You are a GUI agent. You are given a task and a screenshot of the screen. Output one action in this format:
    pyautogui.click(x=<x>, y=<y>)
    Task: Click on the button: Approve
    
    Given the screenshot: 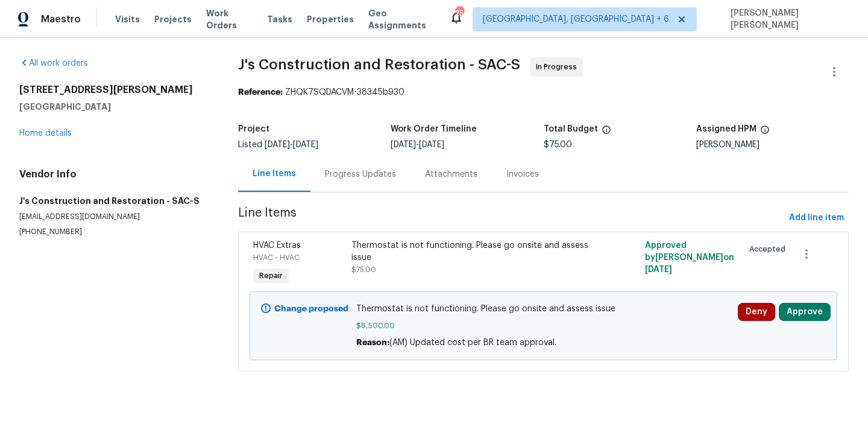 What is the action you would take?
    pyautogui.click(x=805, y=312)
    